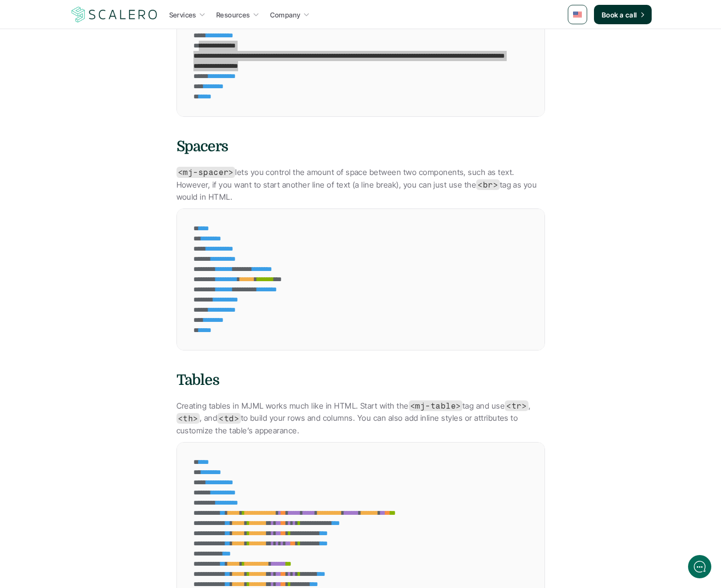 This screenshot has height=588, width=721. I want to click on h2: Let us know if we can help with lifecycle marketing., so click(97, 87).